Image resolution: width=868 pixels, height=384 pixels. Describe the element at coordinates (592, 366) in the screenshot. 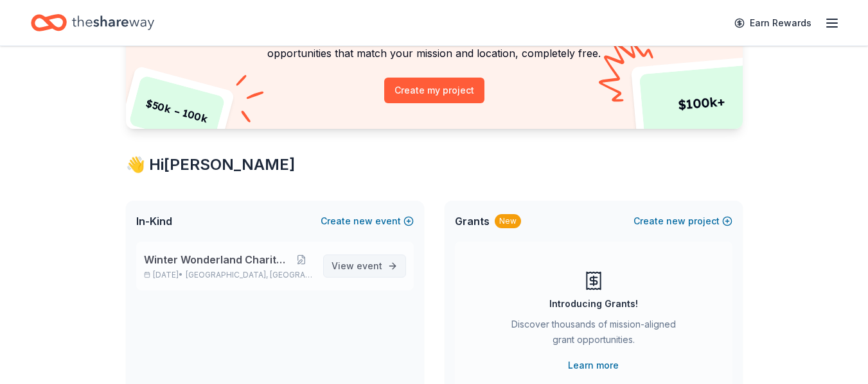

I see `a: Learn more` at that location.